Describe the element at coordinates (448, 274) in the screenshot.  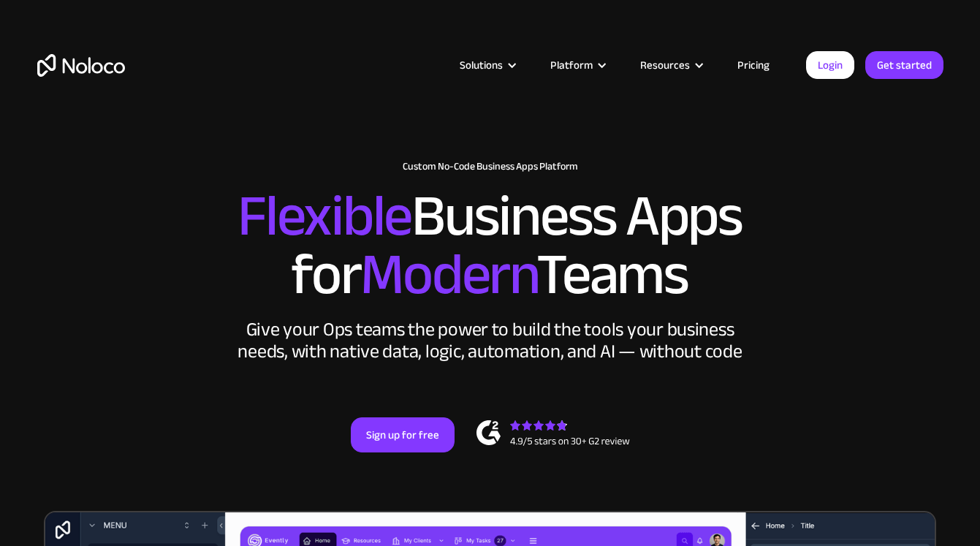
I see `span: Modern` at that location.